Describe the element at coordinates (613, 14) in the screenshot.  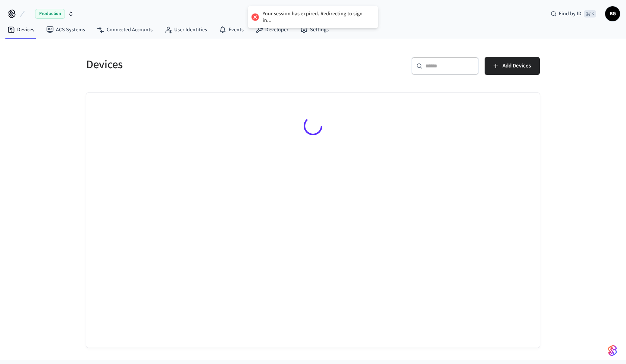
I see `span: BG` at that location.